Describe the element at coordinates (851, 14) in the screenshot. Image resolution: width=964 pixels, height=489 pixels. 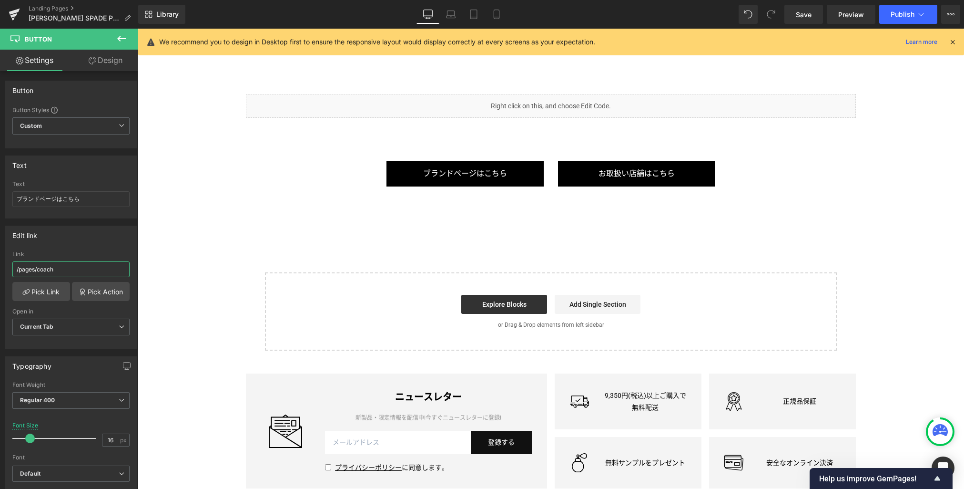
I see `a: Preview` at that location.